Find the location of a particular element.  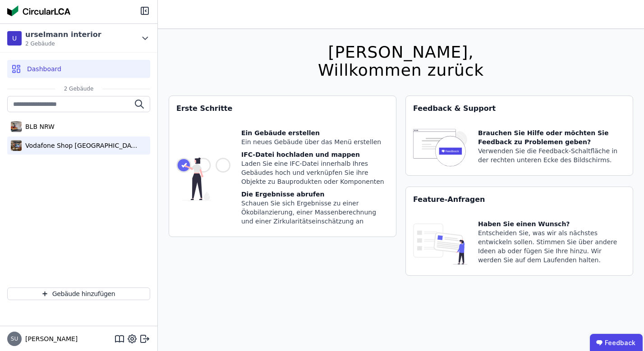

div: Ein Gebäude erstellen is located at coordinates (315, 133).